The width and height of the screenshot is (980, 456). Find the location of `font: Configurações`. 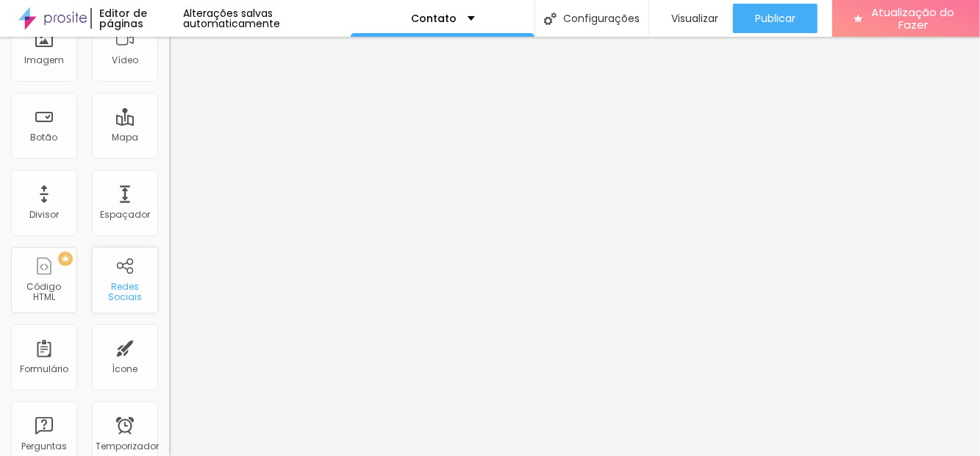

font: Configurações is located at coordinates (602, 18).